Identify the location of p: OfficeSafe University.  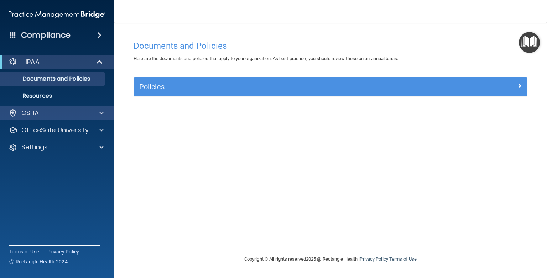
(55, 130).